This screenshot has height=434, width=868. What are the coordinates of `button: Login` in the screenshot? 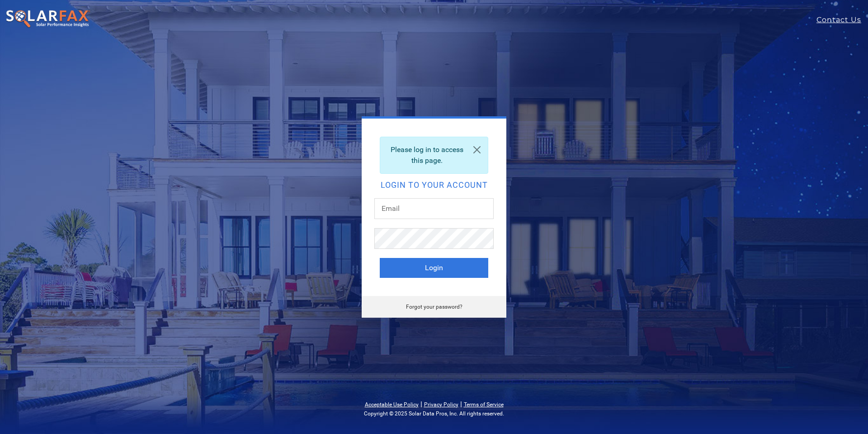 It's located at (434, 268).